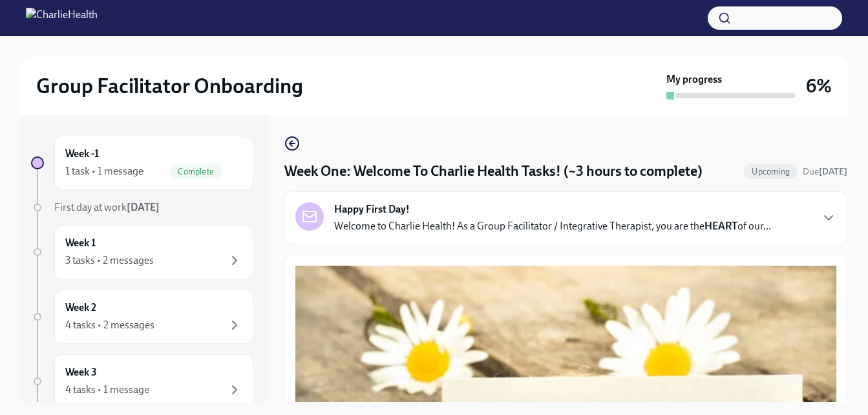 The width and height of the screenshot is (868, 415). Describe the element at coordinates (142, 163) in the screenshot. I see `a: Week -11 task • 1 messageComplete` at that location.